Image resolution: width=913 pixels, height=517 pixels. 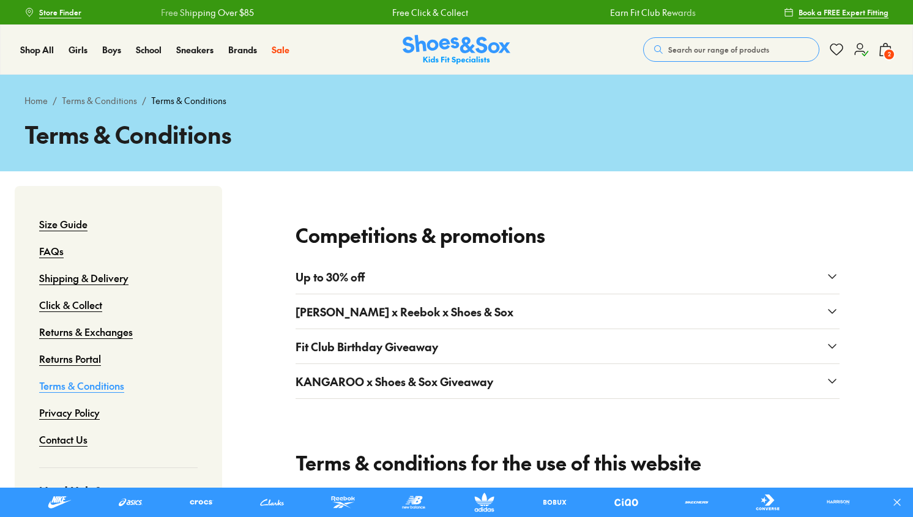 I want to click on a: Brands, so click(x=242, y=50).